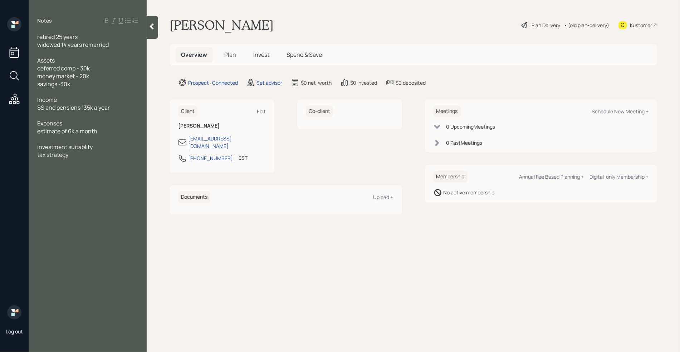 The image size is (680, 352). What do you see at coordinates (53, 155) in the screenshot?
I see `span: tax strategy` at bounding box center [53, 155].